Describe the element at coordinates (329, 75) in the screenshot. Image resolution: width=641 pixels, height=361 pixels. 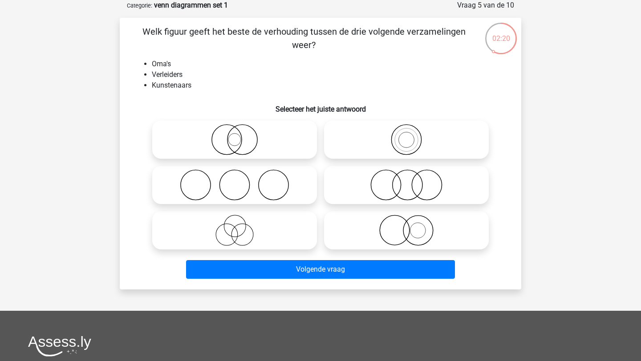
I see `li: Verleiders` at that location.